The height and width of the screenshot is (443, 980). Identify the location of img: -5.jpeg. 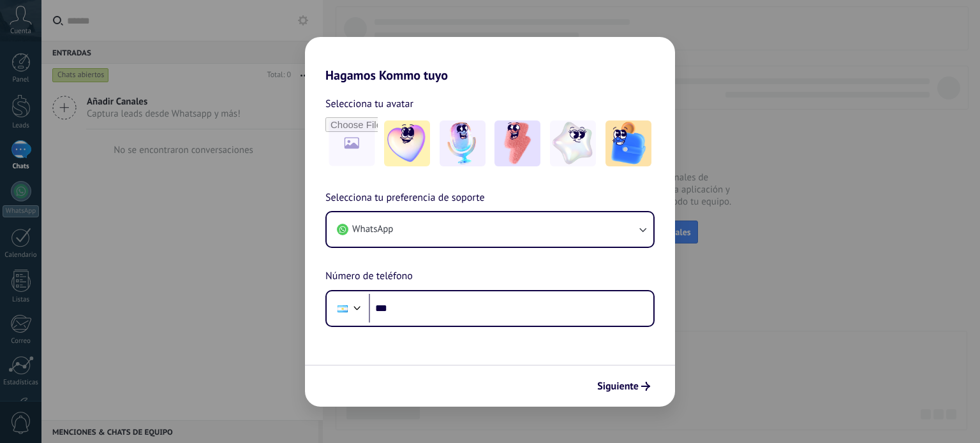
(628, 144).